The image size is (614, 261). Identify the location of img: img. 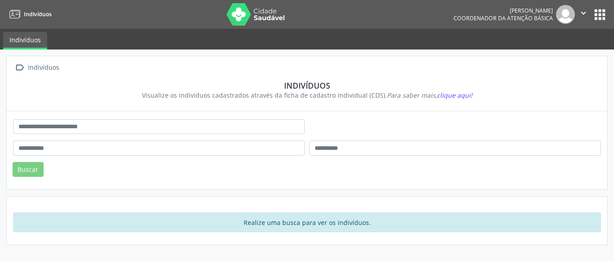
(565, 14).